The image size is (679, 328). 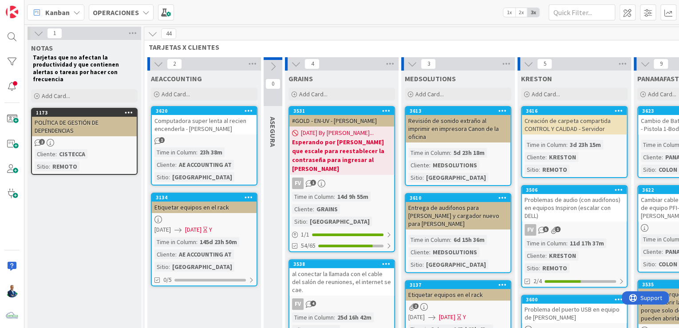 What do you see at coordinates (458, 146) in the screenshot?
I see `a: 3613Revisión de sonido extraño al imprimir en impresora Canon de la oficinaTime in Column:5d 23h ...` at bounding box center [458, 146].